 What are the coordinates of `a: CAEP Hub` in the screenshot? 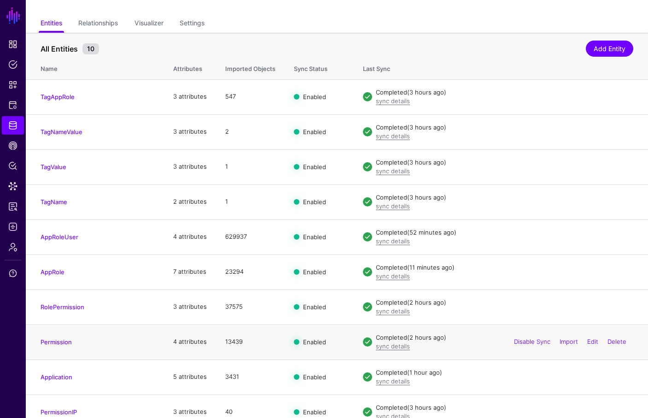 It's located at (13, 145).